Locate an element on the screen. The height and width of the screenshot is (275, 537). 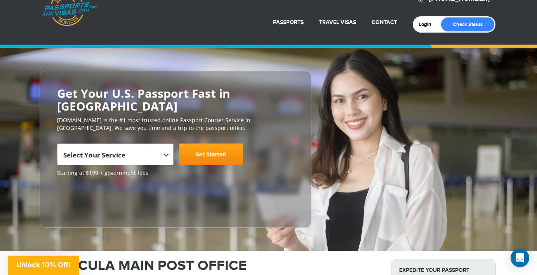
a: Travel Visas is located at coordinates (337, 22).